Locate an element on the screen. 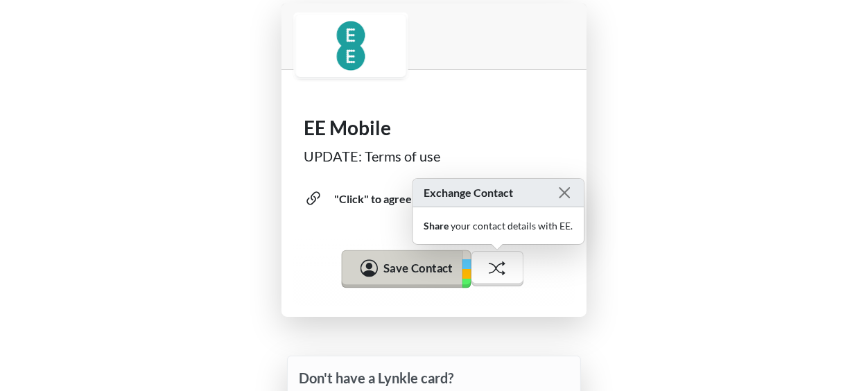 This screenshot has width=868, height=391. h1: EE Mobile is located at coordinates (434, 128).